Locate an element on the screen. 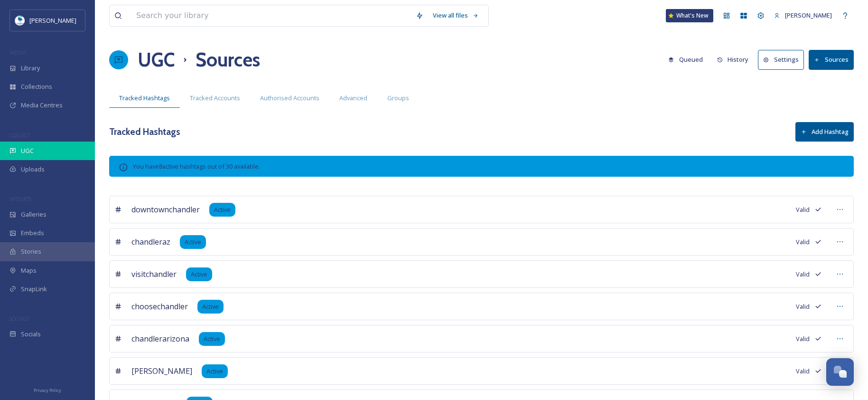  span: UGC is located at coordinates (27, 151).